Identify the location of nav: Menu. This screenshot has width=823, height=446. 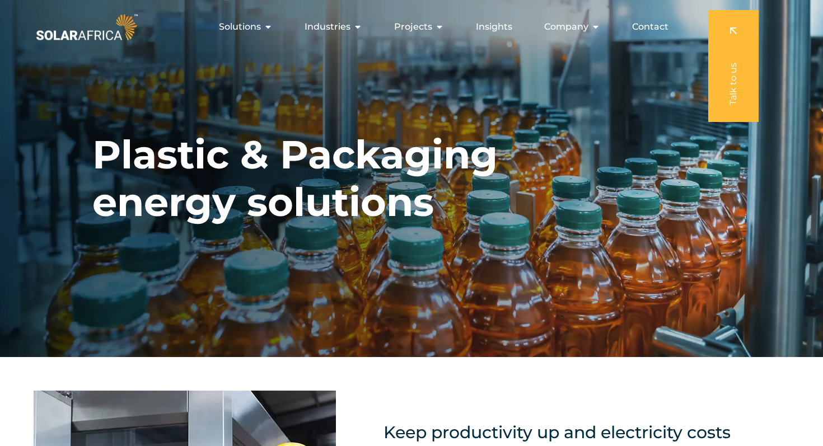
(409, 27).